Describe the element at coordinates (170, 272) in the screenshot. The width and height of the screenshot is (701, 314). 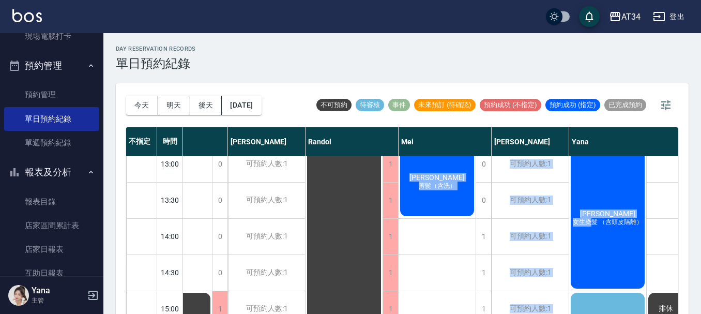
I see `div: 14:30` at that location.